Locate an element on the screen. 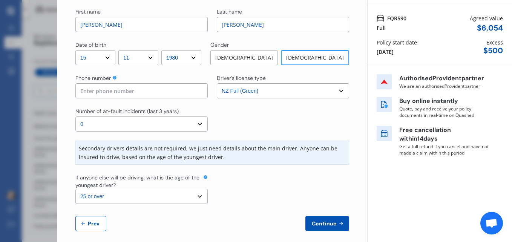 Image resolution: width=512 pixels, height=242 pixels. div: If anyone else will be driving, what is the age of the youngest driver? is located at coordinates (138, 181).